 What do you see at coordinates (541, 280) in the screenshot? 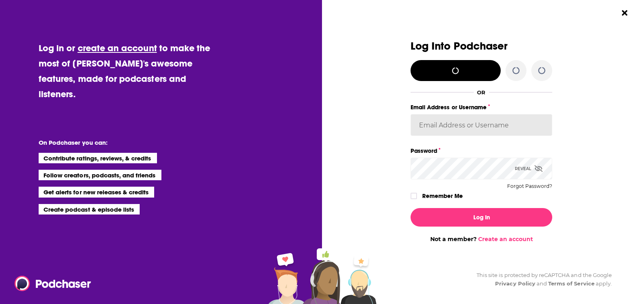
I see `div: This site is protected by reCAPTCHA and the Google and apply.` at bounding box center [541, 280].